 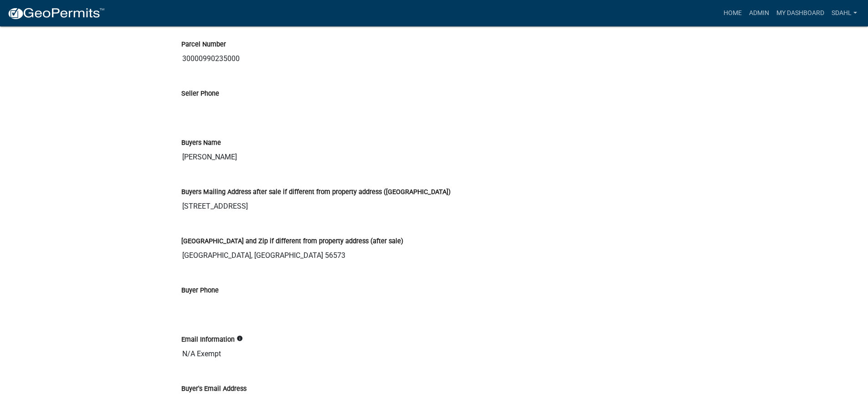 I want to click on label: Seller Phone, so click(x=200, y=94).